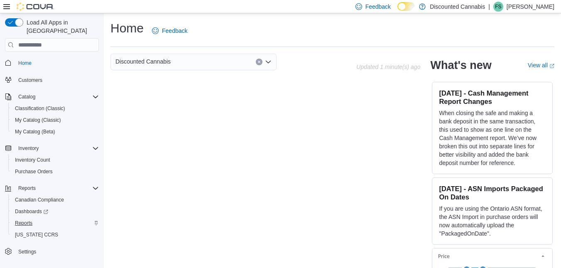  What do you see at coordinates (169, 31) in the screenshot?
I see `a: Feedback` at bounding box center [169, 31].